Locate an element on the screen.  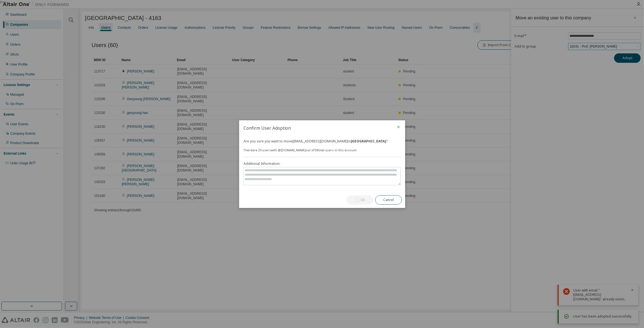
button: Cancel is located at coordinates (389, 200).